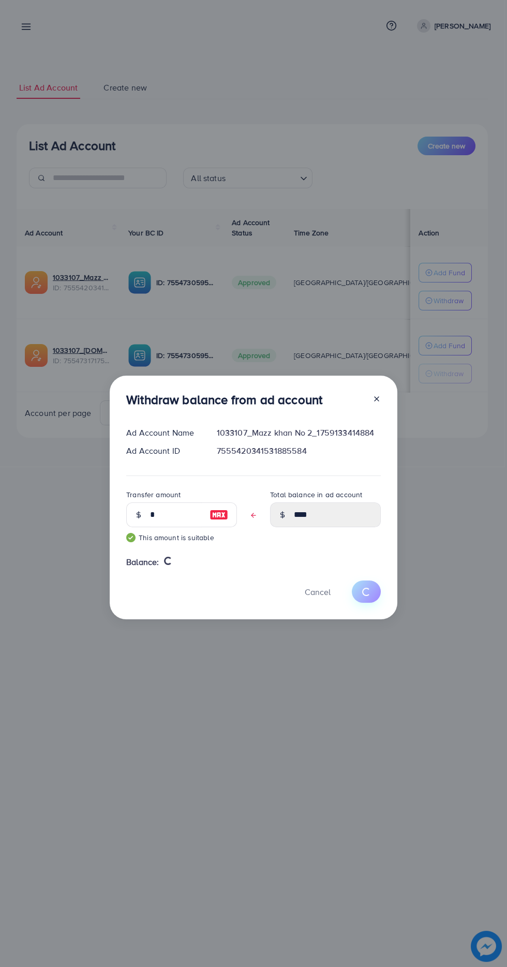 The height and width of the screenshot is (967, 507). I want to click on label: Total balance in ad account, so click(316, 495).